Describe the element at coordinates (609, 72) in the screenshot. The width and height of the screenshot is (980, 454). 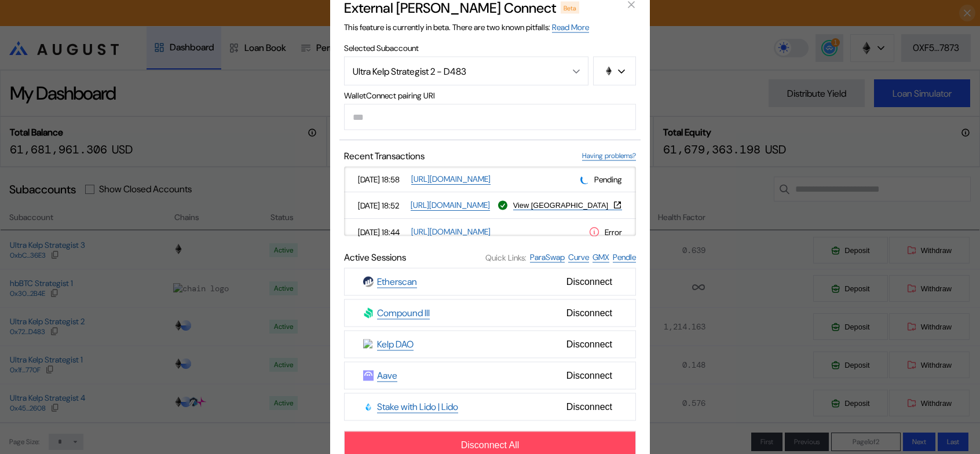
I see `img: chain logo` at that location.